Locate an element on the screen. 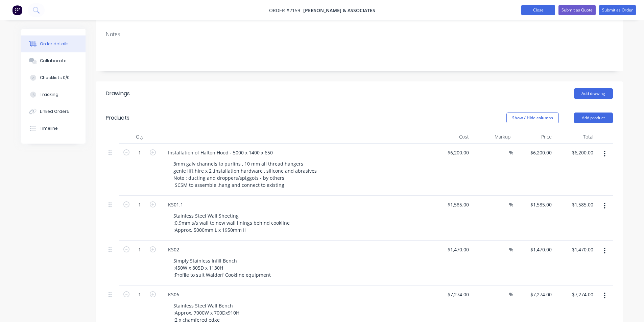 This screenshot has height=322, width=644. div: Linked Orders is located at coordinates (54, 111).